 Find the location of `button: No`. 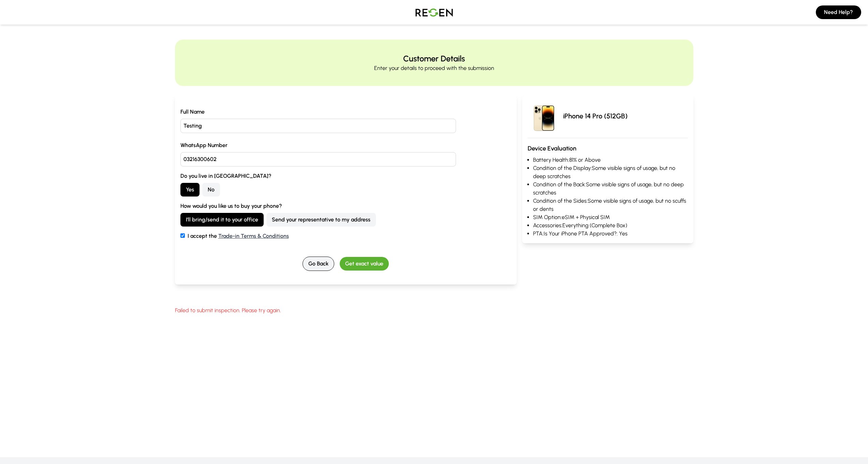

button: No is located at coordinates (211, 190).